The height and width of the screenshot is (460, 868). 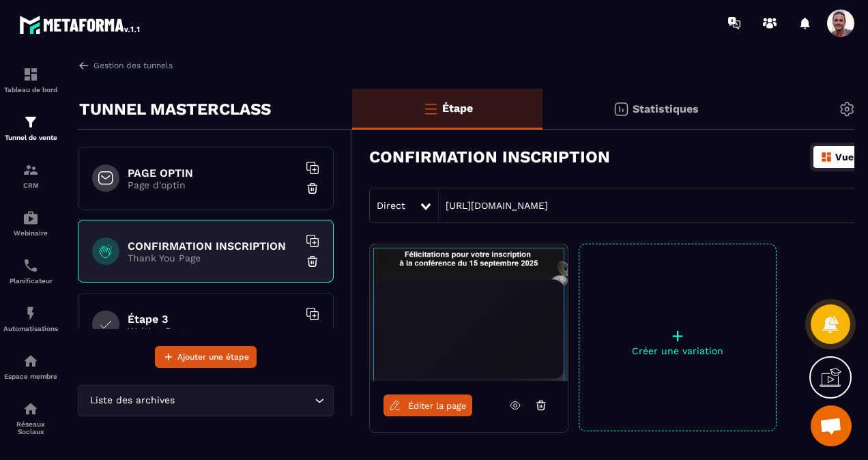 I want to click on span: Éditer la page, so click(x=437, y=405).